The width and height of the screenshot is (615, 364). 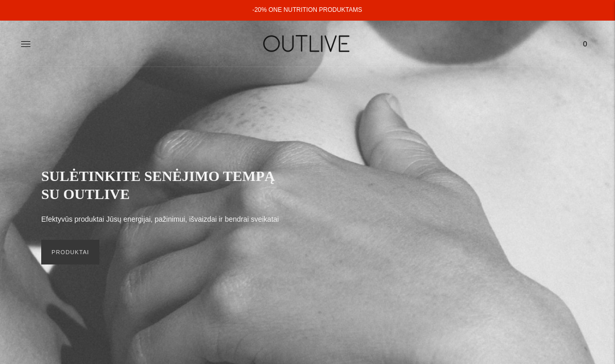 I want to click on h2: SULĖTINKITE SENĖJIMO TEMPĄ SU OUTLIVE, so click(x=165, y=185).